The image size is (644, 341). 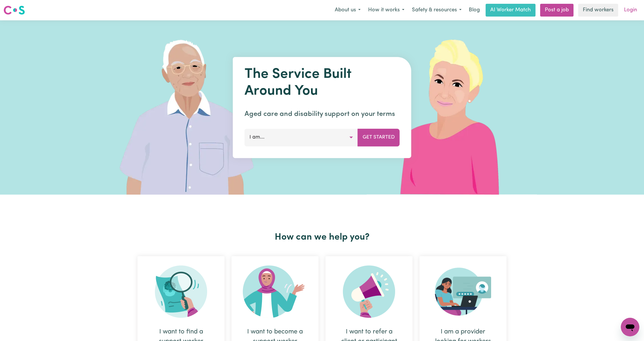 What do you see at coordinates (556, 10) in the screenshot?
I see `a: Post a job` at bounding box center [556, 10].